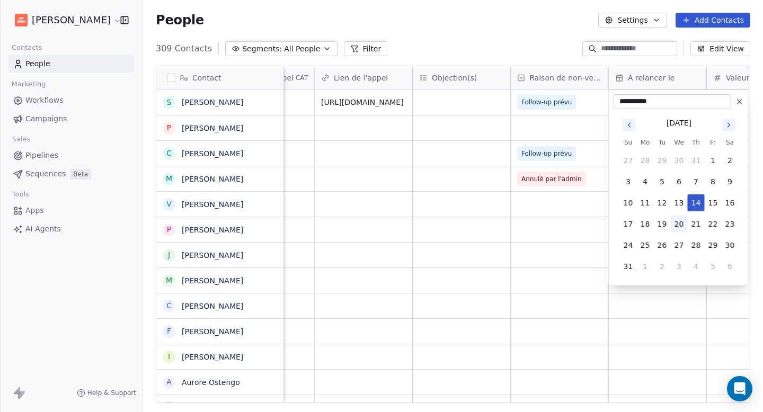 The width and height of the screenshot is (763, 412). I want to click on button: 25, so click(646, 245).